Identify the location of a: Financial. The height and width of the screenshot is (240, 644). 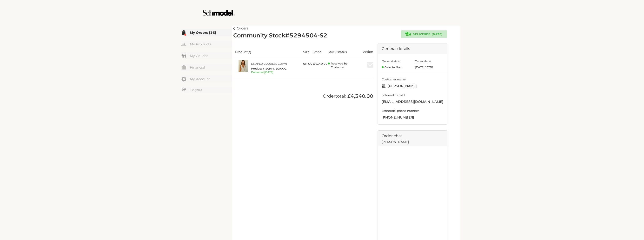
(207, 67).